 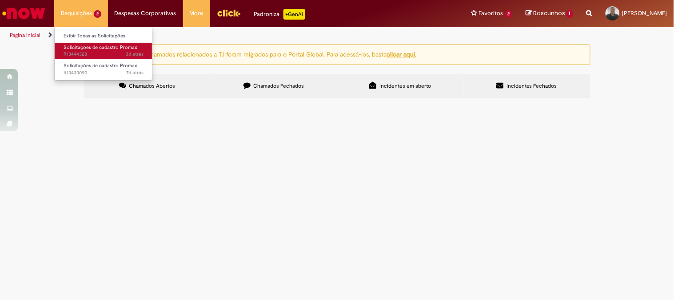 I want to click on span: R13433090, so click(x=104, y=73).